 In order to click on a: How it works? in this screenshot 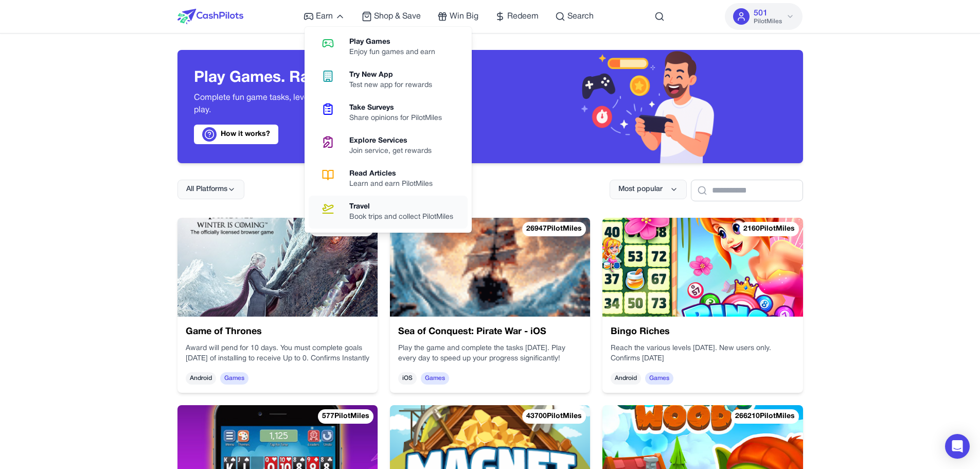, I will do `click(237, 135)`.